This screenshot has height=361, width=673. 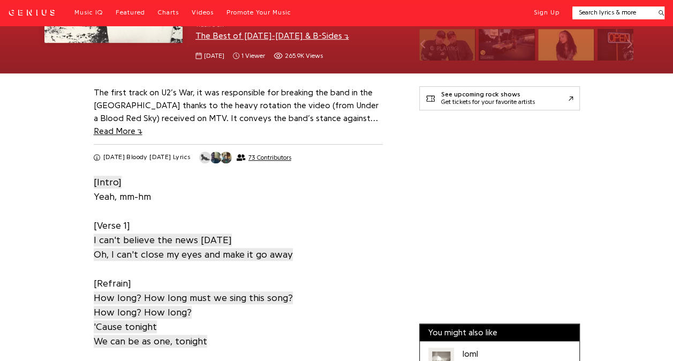 I want to click on span: Featured, so click(x=130, y=12).